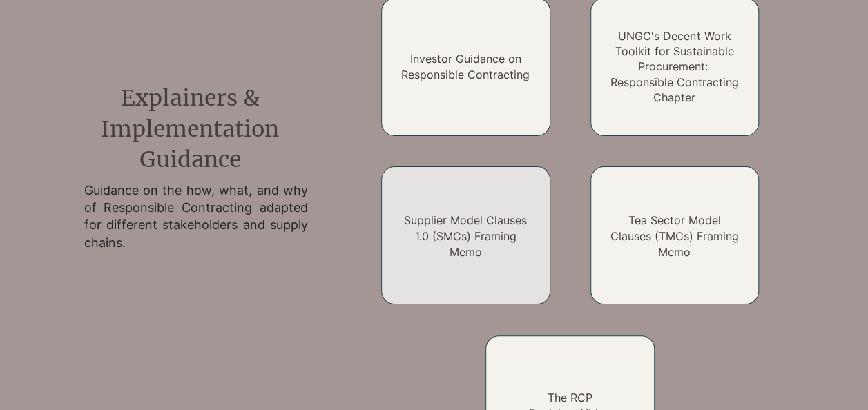 The image size is (868, 410). I want to click on a: Tea Sector Model Clauses (TMCs) Framing Memo, so click(675, 236).